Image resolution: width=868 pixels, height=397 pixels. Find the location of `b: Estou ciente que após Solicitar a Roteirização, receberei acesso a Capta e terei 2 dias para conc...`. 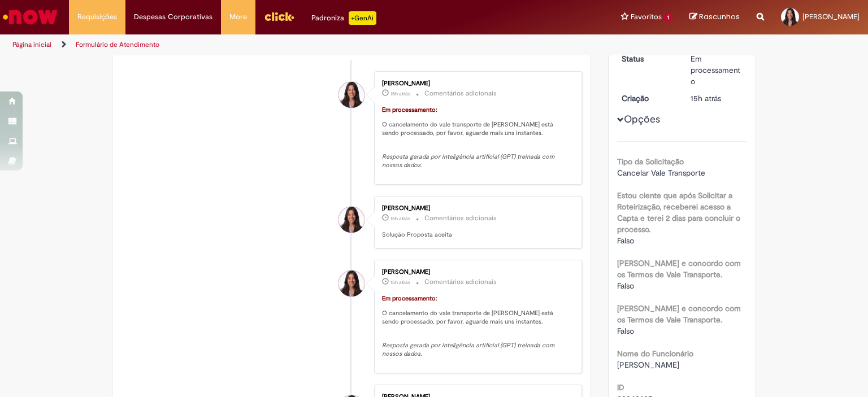

b: Estou ciente que após Solicitar a Roteirização, receberei acesso a Capta e terei 2 dias para conc... is located at coordinates (679, 212).